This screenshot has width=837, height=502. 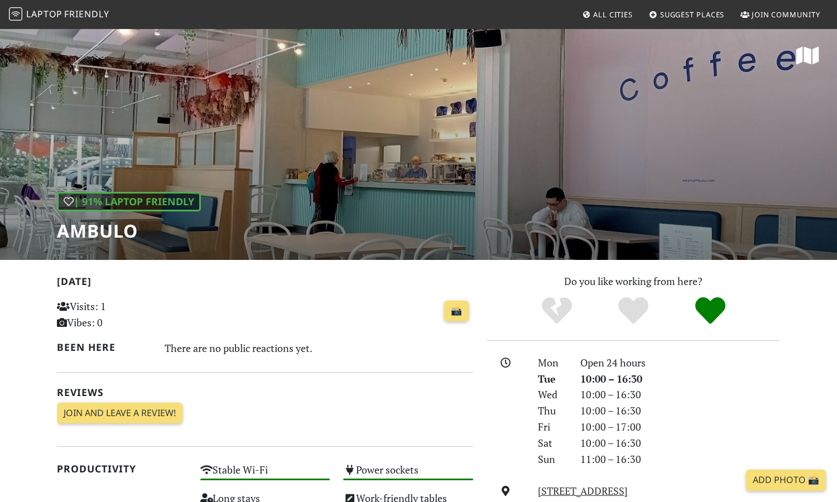 What do you see at coordinates (680, 459) in the screenshot?
I see `div: 11:00 – 16:30` at bounding box center [680, 459].